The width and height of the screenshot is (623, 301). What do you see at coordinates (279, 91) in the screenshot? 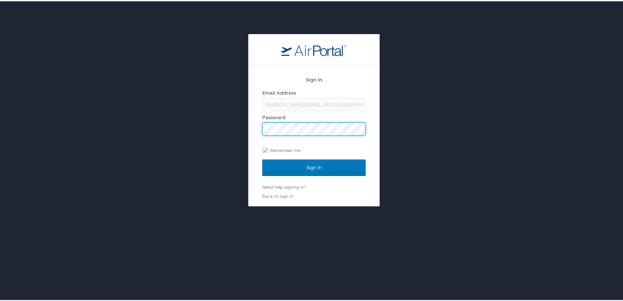
I see `label: Email Address` at bounding box center [279, 91].